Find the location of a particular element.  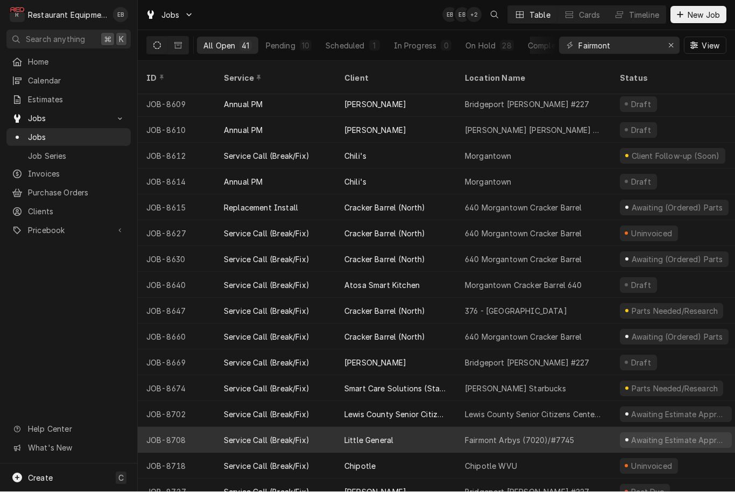

div: Pending is located at coordinates (280, 46).